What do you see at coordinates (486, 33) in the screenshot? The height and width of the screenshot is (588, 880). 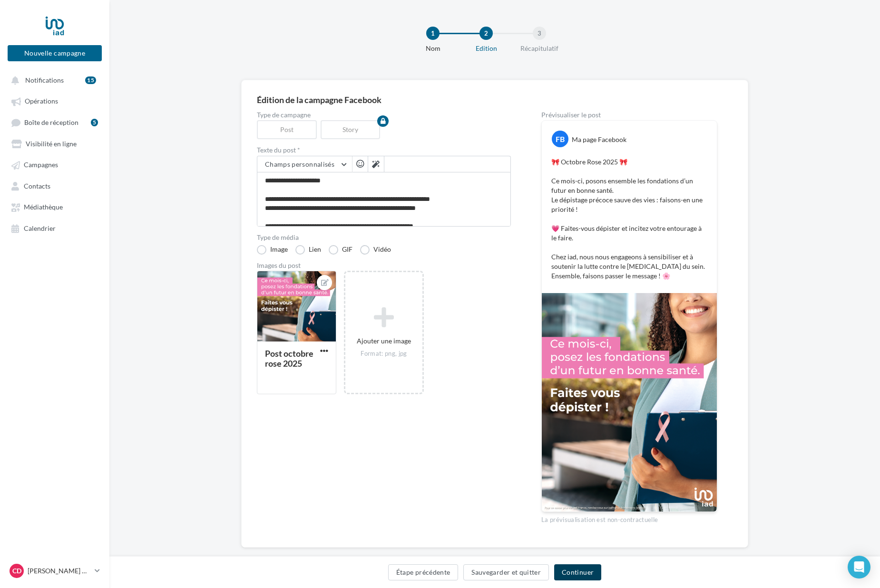 I see `div: 2` at bounding box center [486, 33].